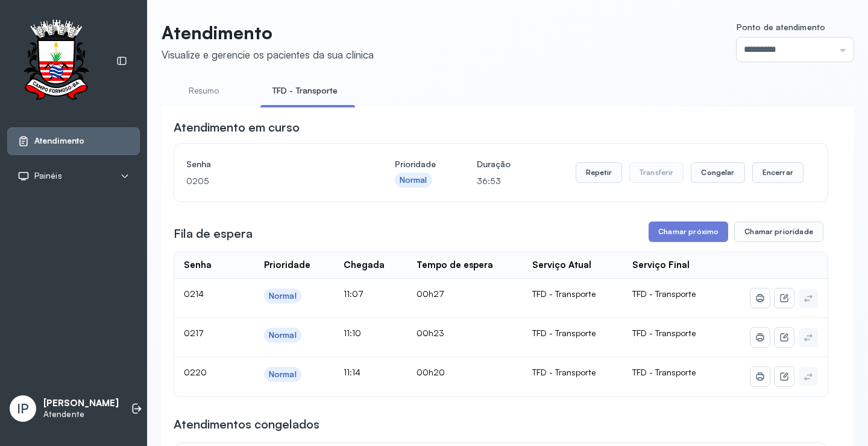 The width and height of the screenshot is (868, 446). What do you see at coordinates (431, 372) in the screenshot?
I see `span: 00h20` at bounding box center [431, 372].